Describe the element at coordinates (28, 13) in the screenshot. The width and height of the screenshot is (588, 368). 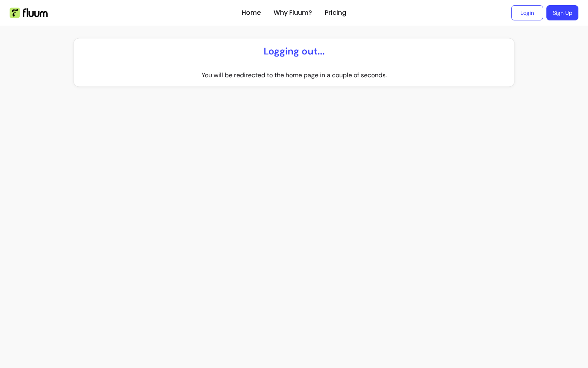
I see `img: Fluum Logo` at that location.